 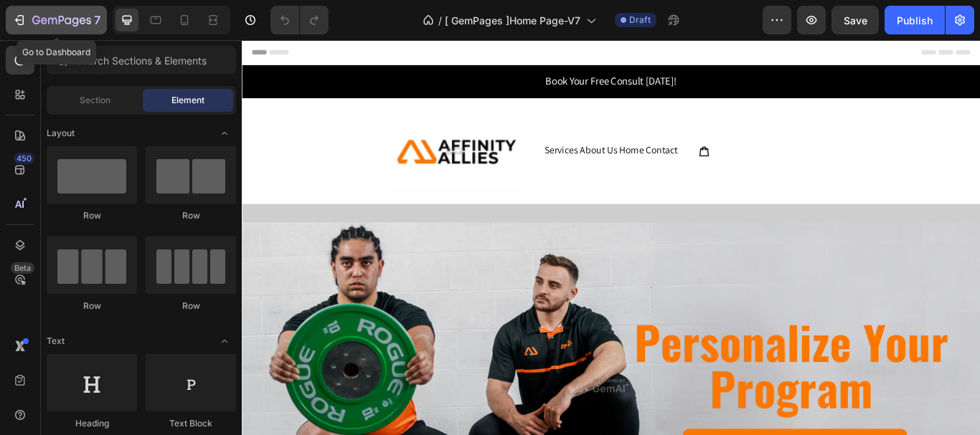 I want to click on span: Layout, so click(x=60, y=133).